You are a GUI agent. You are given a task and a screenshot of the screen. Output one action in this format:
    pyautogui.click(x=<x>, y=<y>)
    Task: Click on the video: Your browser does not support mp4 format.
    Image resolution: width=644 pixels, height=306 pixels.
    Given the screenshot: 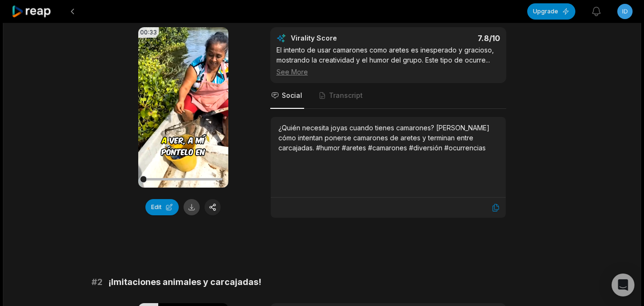 What is the action you would take?
    pyautogui.click(x=183, y=107)
    